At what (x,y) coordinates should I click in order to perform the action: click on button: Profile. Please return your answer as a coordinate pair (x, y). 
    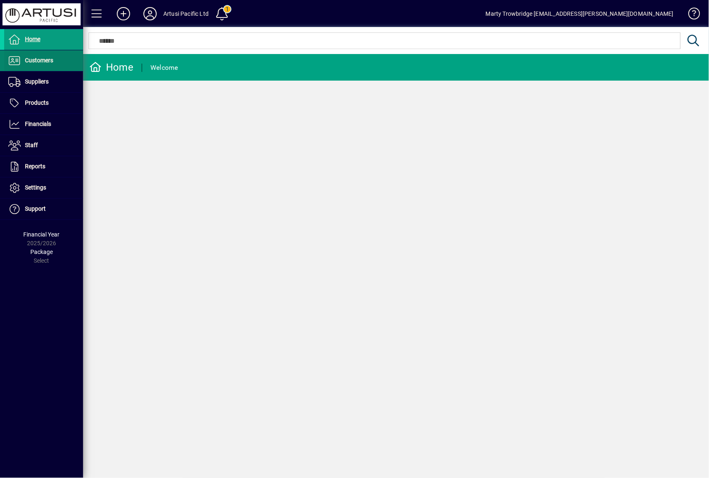
    Looking at the image, I should click on (150, 14).